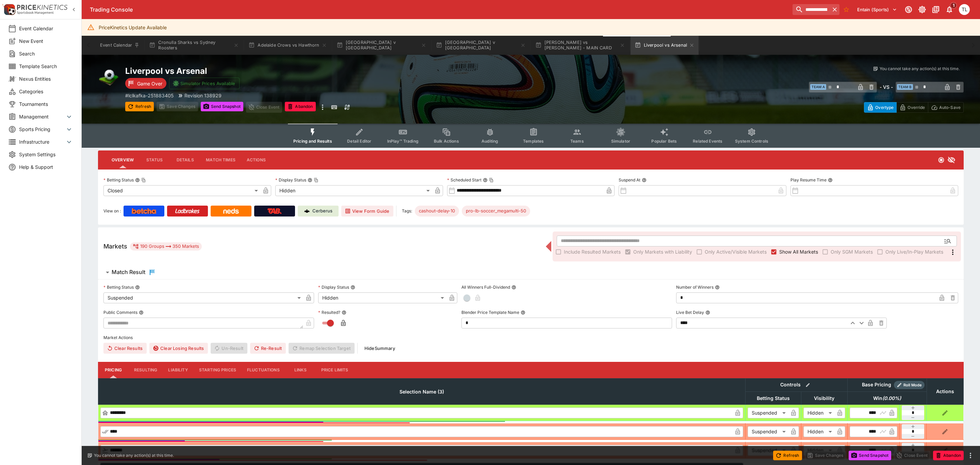 The image size is (980, 465). What do you see at coordinates (964, 9) in the screenshot?
I see `button: Trent Lewis` at bounding box center [964, 9].